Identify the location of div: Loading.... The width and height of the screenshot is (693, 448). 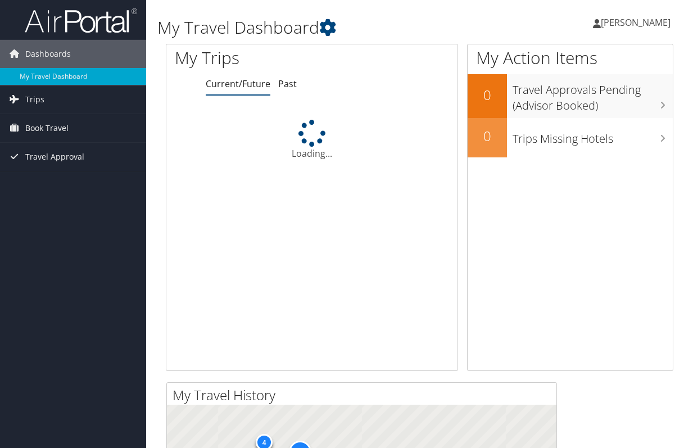
(312, 140).